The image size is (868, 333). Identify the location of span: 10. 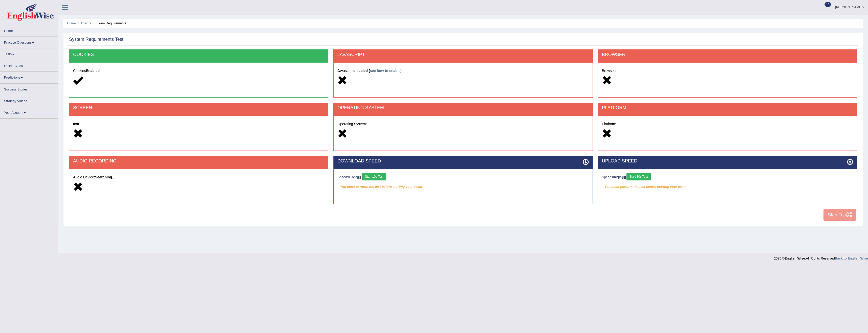
(828, 4).